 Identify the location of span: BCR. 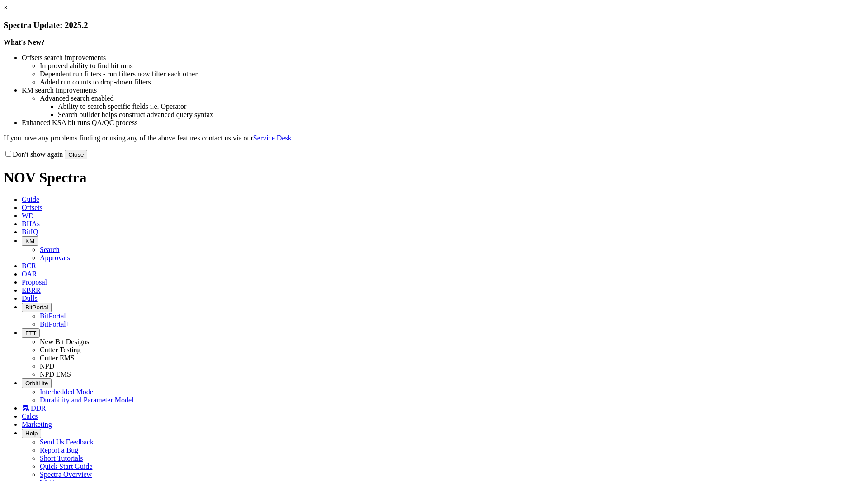
(29, 265).